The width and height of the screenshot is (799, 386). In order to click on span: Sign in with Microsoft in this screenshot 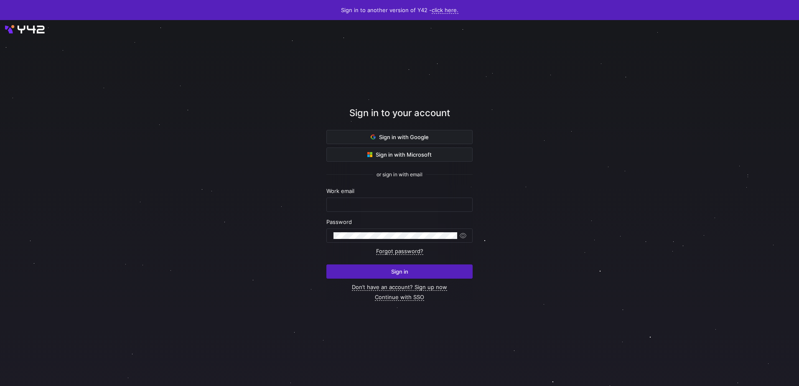, I will do `click(399, 155)`.